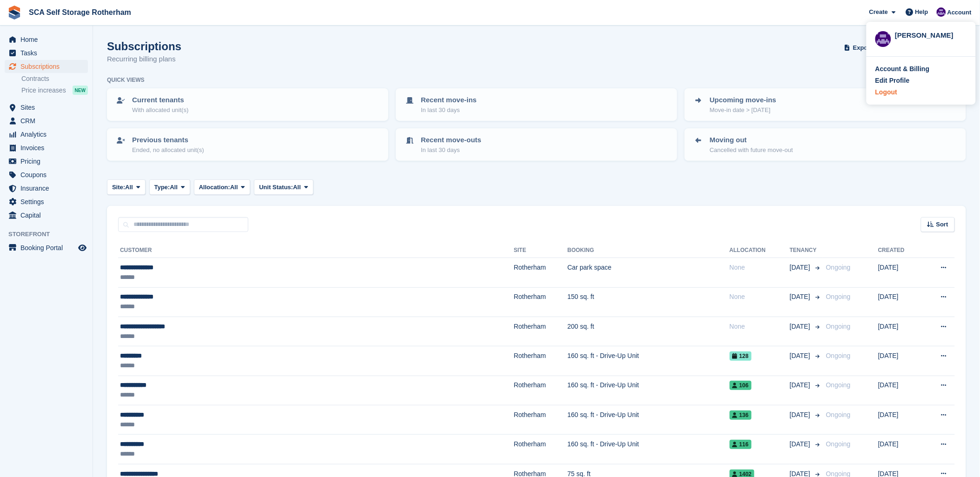  I want to click on span: CRM, so click(48, 121).